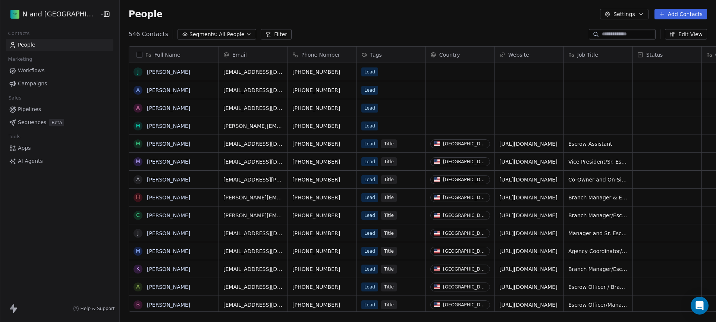 The height and width of the screenshot is (322, 716). What do you see at coordinates (98, 309) in the screenshot?
I see `span: Help & Support` at bounding box center [98, 309].